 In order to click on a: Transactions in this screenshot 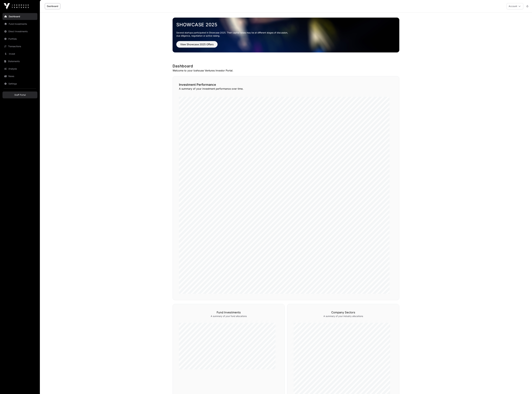, I will do `click(20, 46)`.